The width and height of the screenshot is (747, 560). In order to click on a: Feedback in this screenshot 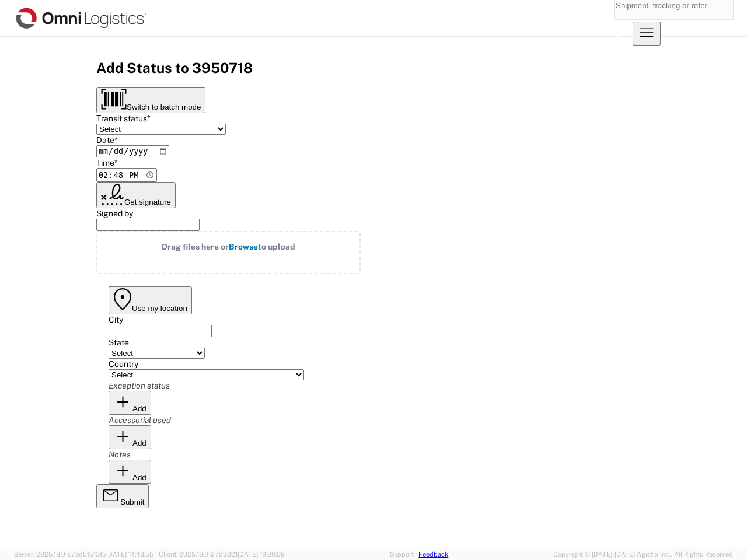, I will do `click(433, 554)`.